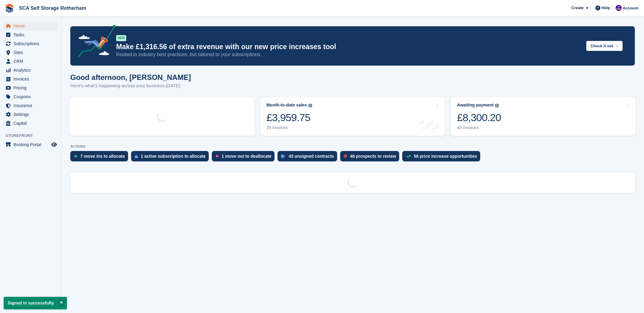  What do you see at coordinates (606, 8) in the screenshot?
I see `span: Help` at bounding box center [606, 8].